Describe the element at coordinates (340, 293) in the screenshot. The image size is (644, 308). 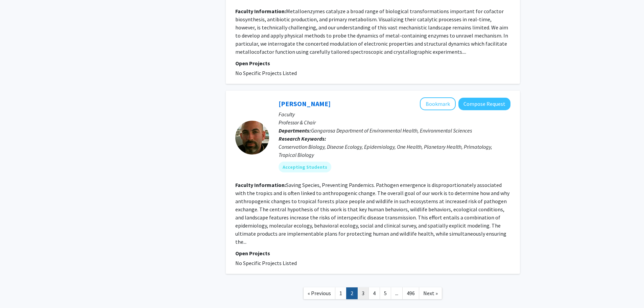
I see `a: 1` at that location.